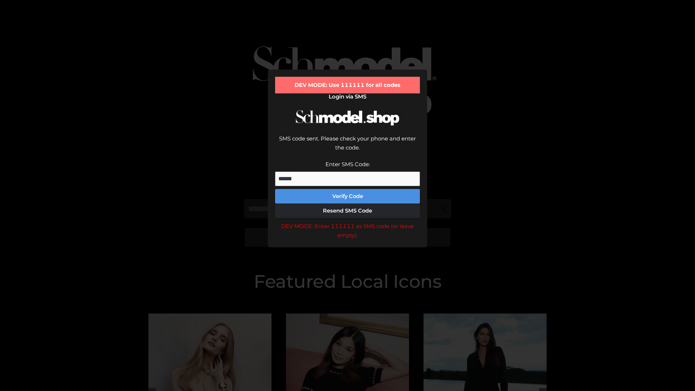 The height and width of the screenshot is (391, 695). Describe the element at coordinates (348, 211) in the screenshot. I see `button: Resend SMS Code` at that location.